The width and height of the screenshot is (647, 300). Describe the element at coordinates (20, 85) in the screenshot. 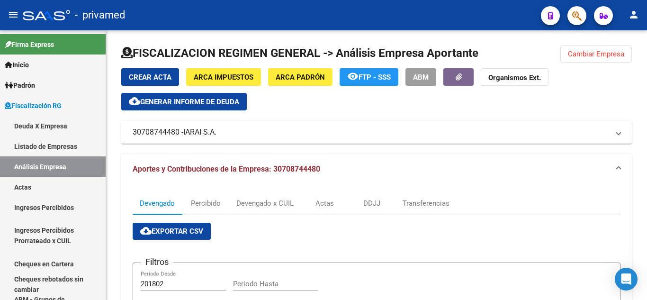

I see `span: Padrón` at that location.